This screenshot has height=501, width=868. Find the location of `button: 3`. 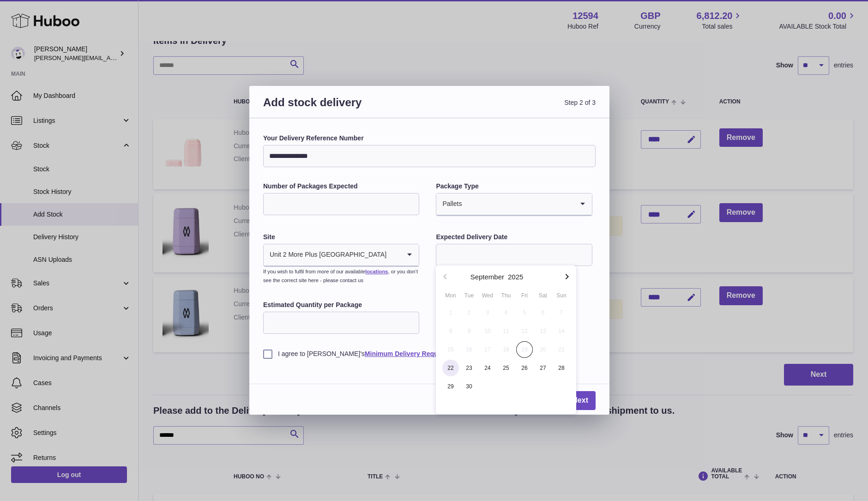

button: 3 is located at coordinates (487, 313).